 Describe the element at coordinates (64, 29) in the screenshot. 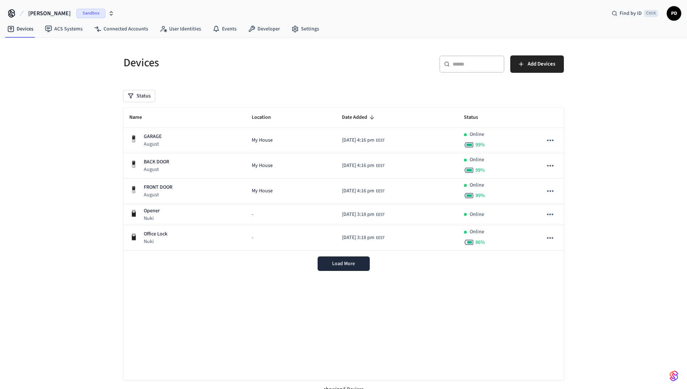

I see `a: ACS Systems` at that location.